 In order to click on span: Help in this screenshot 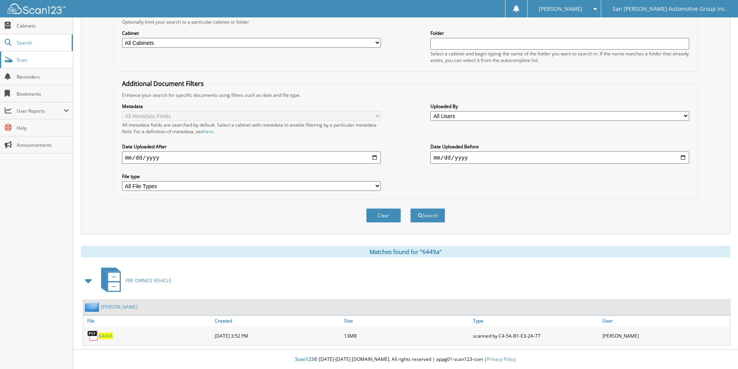, I will do `click(43, 128)`.